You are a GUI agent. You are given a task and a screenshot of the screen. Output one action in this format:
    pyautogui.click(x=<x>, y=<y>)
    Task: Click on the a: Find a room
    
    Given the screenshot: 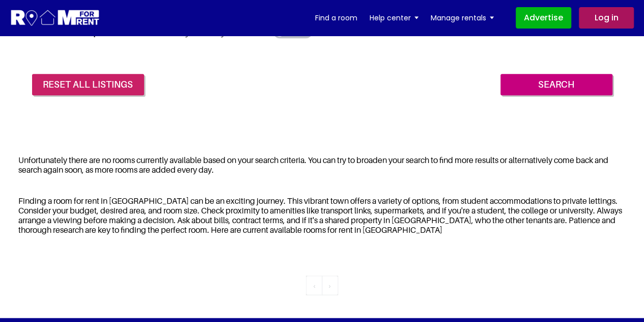 What is the action you would take?
    pyautogui.click(x=336, y=18)
    